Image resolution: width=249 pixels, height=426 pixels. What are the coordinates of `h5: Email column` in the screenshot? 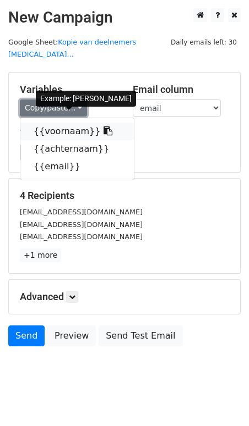 It's located at (180, 90).